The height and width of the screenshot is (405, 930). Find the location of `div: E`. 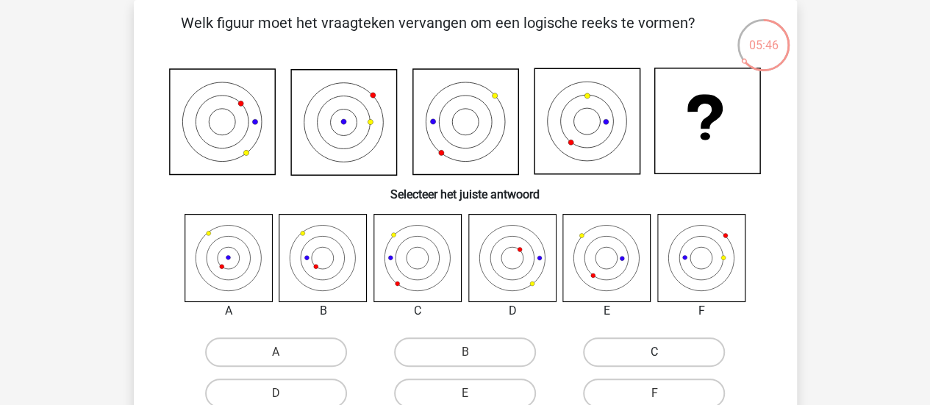

div: E is located at coordinates (606, 311).